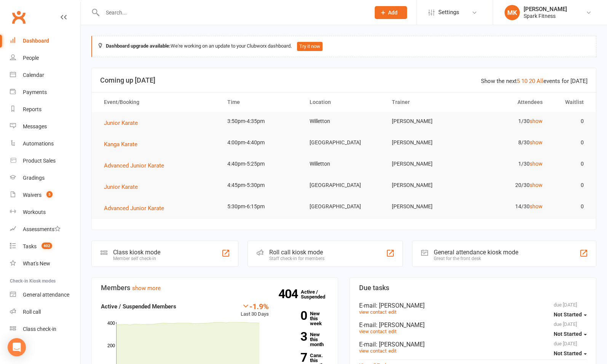 This screenshot has height=364, width=607. I want to click on a: Payments, so click(45, 92).